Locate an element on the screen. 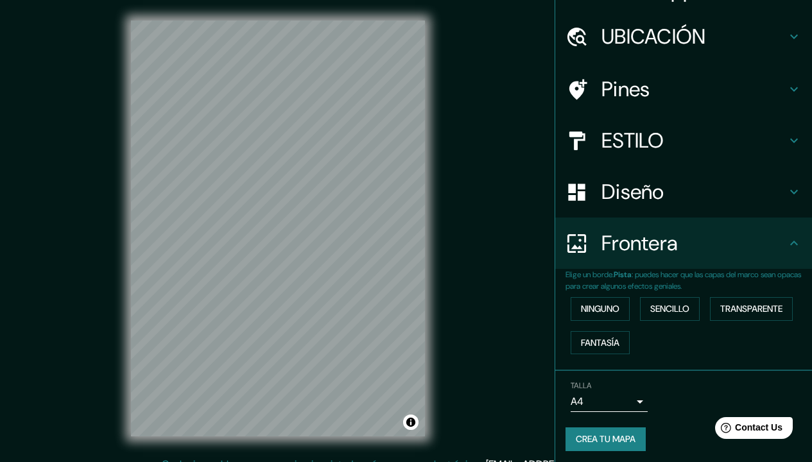 Image resolution: width=812 pixels, height=462 pixels. button: CREA TU MAPA is located at coordinates (605, 439).